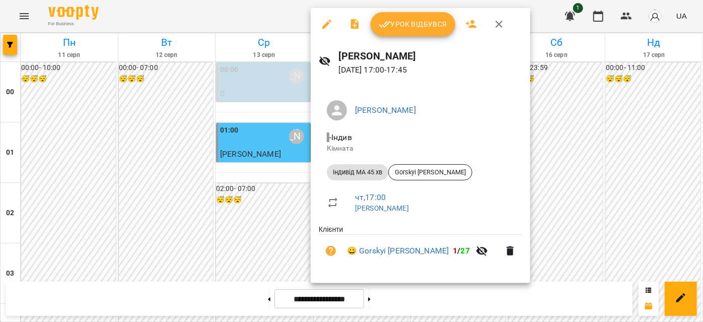  What do you see at coordinates (455, 250) in the screenshot?
I see `span: 1` at bounding box center [455, 250].